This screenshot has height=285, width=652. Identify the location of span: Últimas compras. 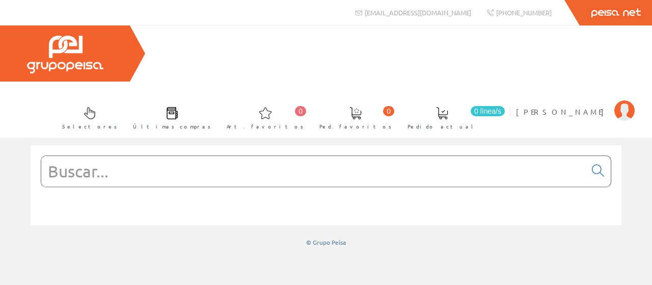
(172, 126).